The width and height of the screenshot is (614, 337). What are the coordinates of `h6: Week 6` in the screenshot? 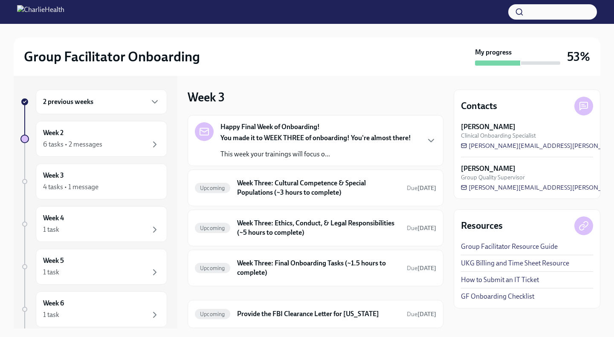 It's located at (53, 303).